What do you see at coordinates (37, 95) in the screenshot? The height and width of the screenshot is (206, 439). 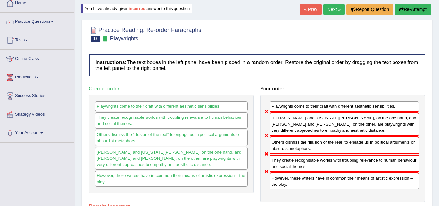 I see `a: Success Stories` at bounding box center [37, 95].